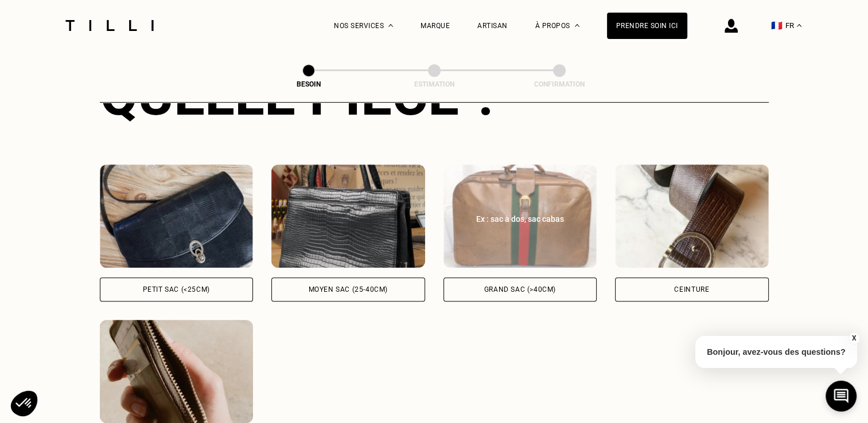  I want to click on p: Bonjour, avez-vous des questions?, so click(776, 352).